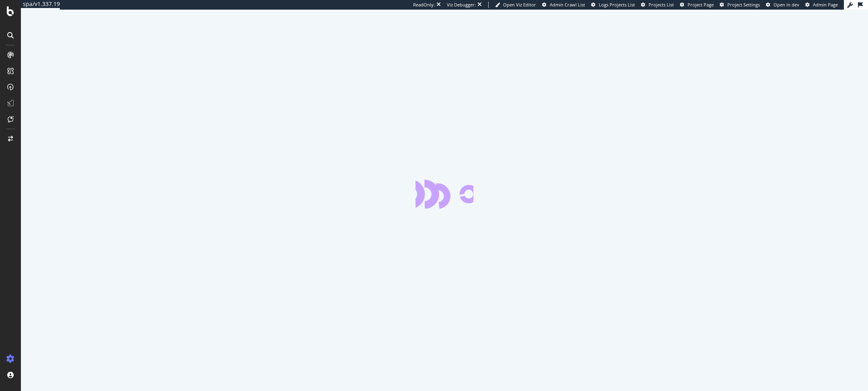 The width and height of the screenshot is (868, 391). Describe the element at coordinates (743, 5) in the screenshot. I see `span: Project Settings` at that location.